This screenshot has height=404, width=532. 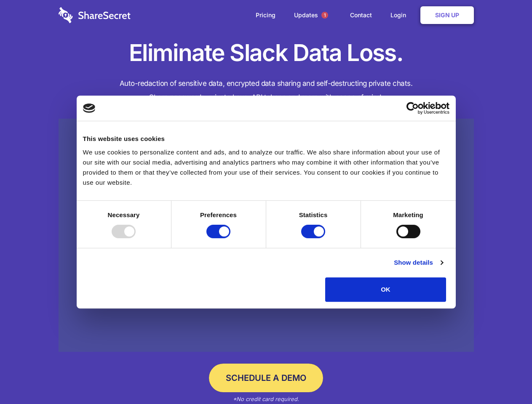 I want to click on button: OK, so click(x=386, y=289).